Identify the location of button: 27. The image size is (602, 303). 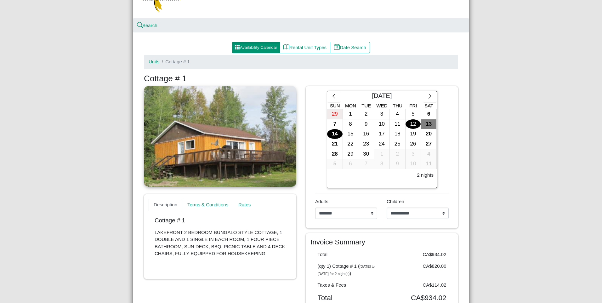
(429, 144).